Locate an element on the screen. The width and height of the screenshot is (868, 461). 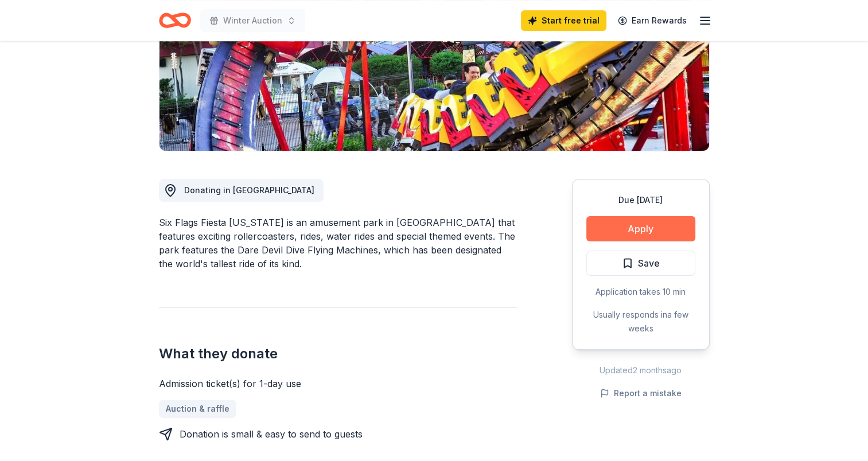
div: Application takes 10 min is located at coordinates (641, 292).